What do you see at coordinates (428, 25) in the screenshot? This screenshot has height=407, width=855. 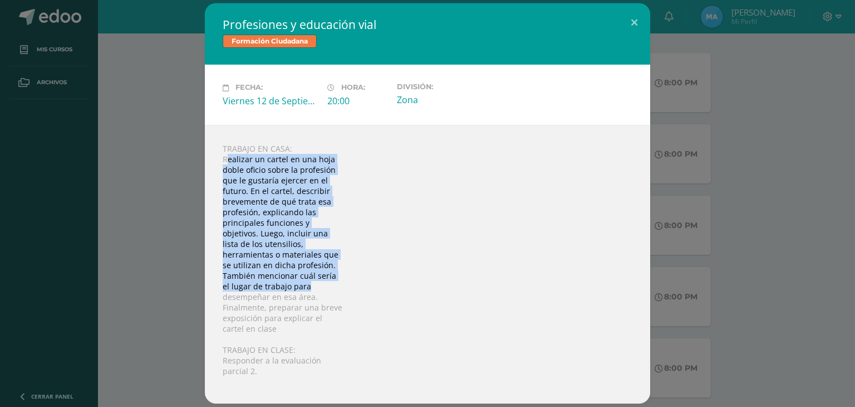 I see `h2: Profesiones y educación vial` at bounding box center [428, 25].